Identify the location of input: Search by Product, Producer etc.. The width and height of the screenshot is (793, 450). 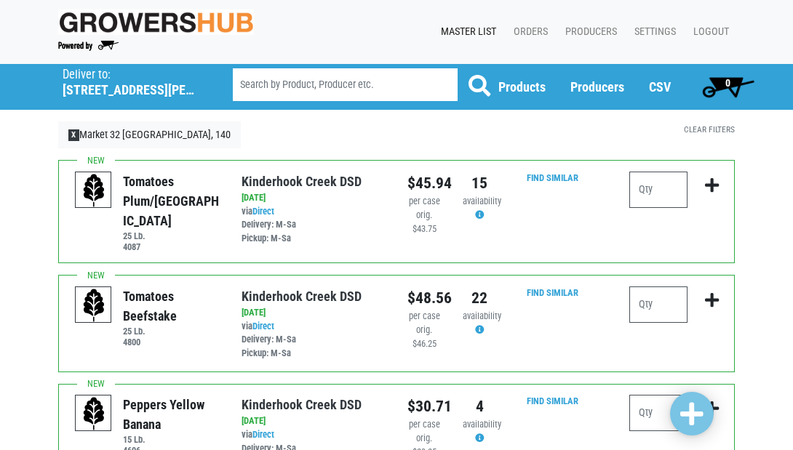
(345, 84).